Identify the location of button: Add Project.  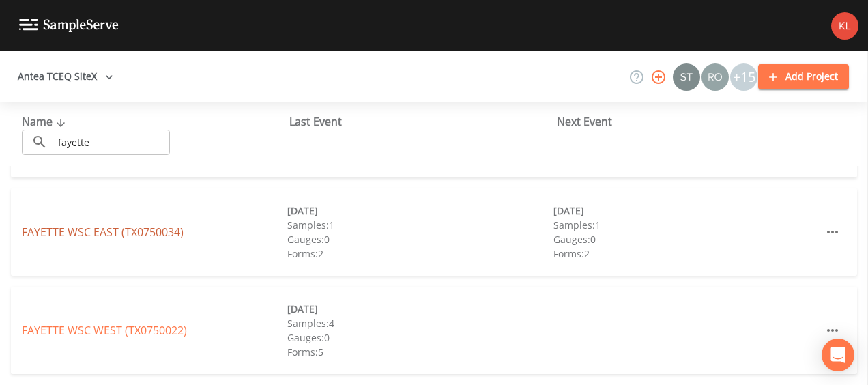
(803, 76).